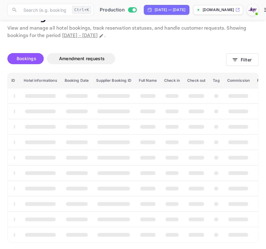 This screenshot has width=266, height=249. I want to click on span: Amendment requests, so click(82, 58).